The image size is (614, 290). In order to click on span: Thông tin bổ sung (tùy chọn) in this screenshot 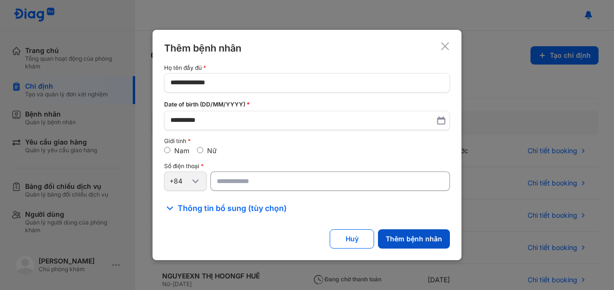, I will do `click(232, 208)`.